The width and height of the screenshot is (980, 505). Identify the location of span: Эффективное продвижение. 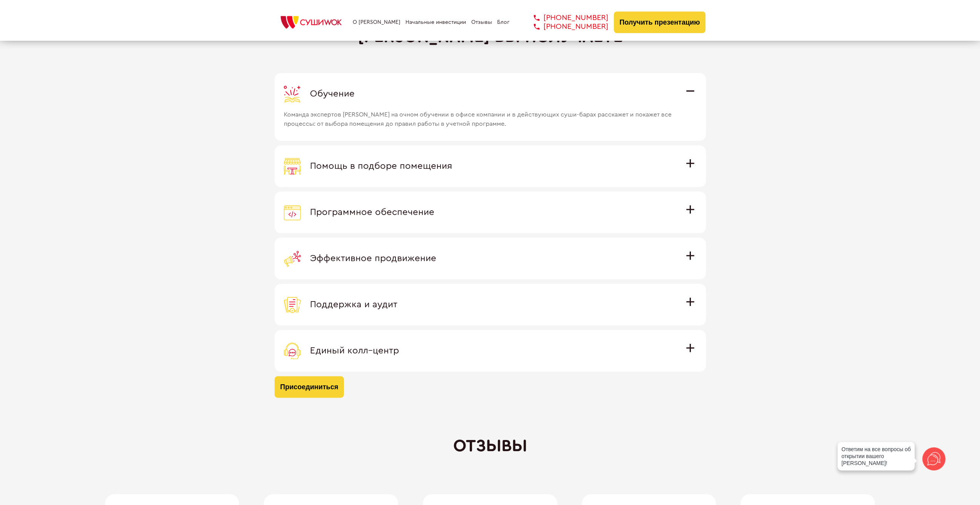
(373, 258).